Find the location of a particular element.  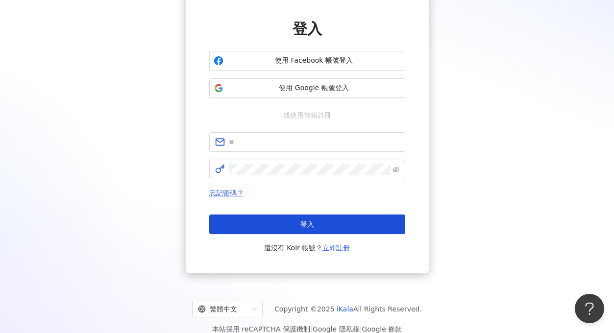

a: iKala is located at coordinates (345, 309).